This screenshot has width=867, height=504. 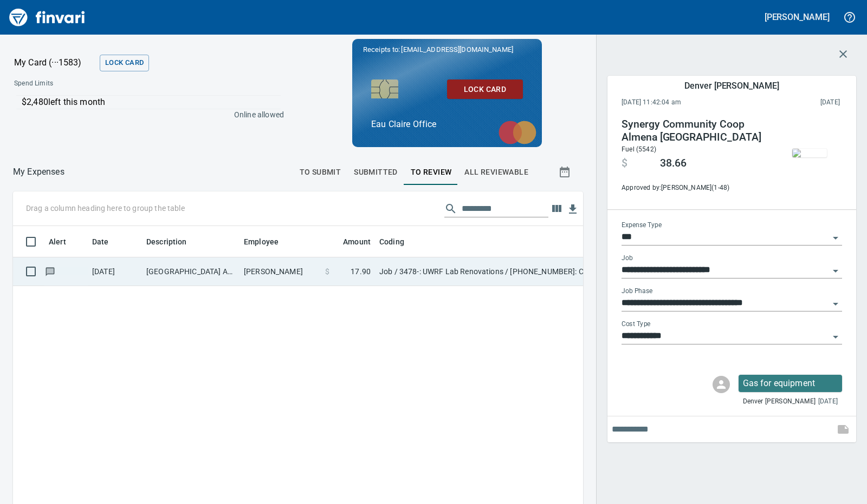 What do you see at coordinates (90, 84) in the screenshot?
I see `span: Spend Limits` at bounding box center [90, 84].